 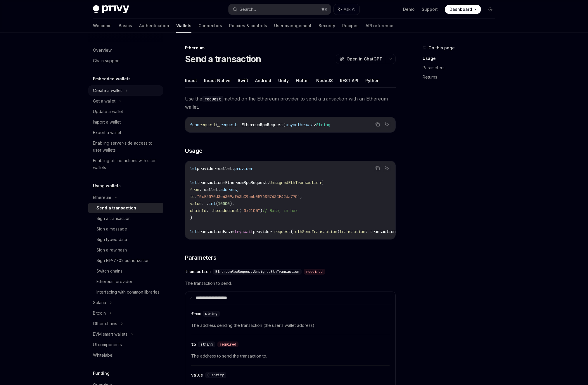 What do you see at coordinates (194, 345) in the screenshot?
I see `div: to` at bounding box center [194, 345].